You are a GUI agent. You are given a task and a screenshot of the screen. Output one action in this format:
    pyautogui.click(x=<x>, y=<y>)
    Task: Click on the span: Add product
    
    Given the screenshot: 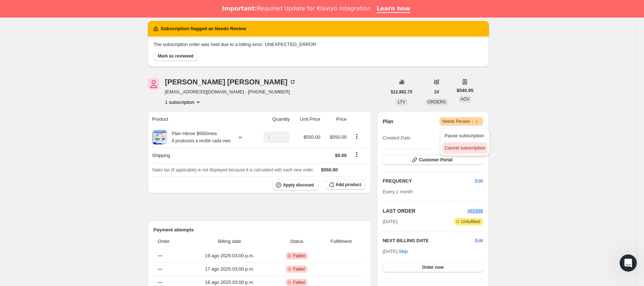 What is the action you would take?
    pyautogui.click(x=348, y=185)
    